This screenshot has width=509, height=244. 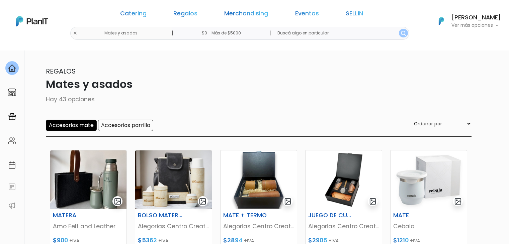 I want to click on img: thumb_2000___2000-Photoroom__50_.png, so click(x=259, y=180).